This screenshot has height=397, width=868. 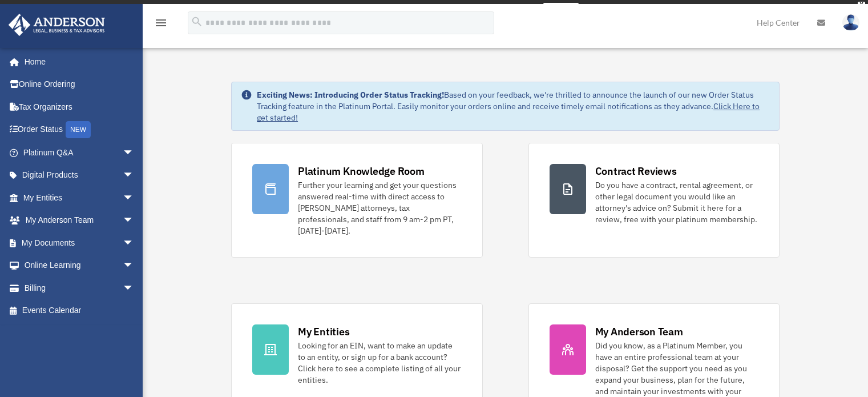 What do you see at coordinates (323, 331) in the screenshot?
I see `div: My Entities` at bounding box center [323, 331].